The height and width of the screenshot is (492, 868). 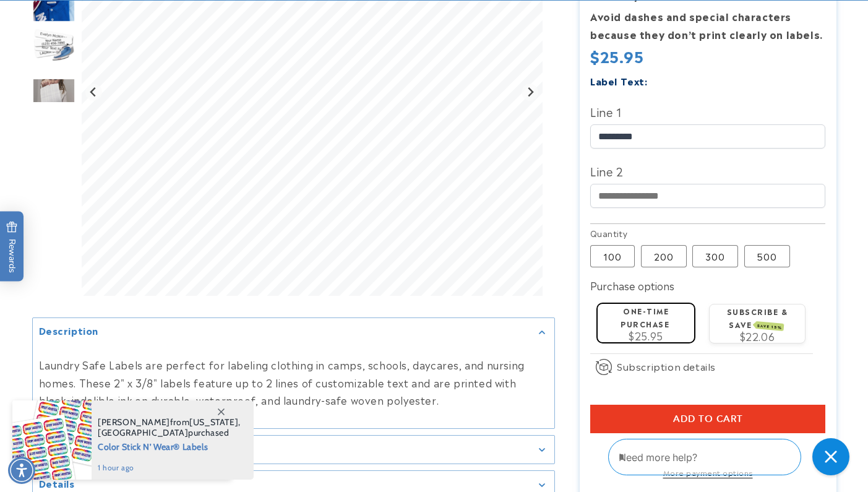 I want to click on img: Iron-on name labels with an iron, so click(x=54, y=46).